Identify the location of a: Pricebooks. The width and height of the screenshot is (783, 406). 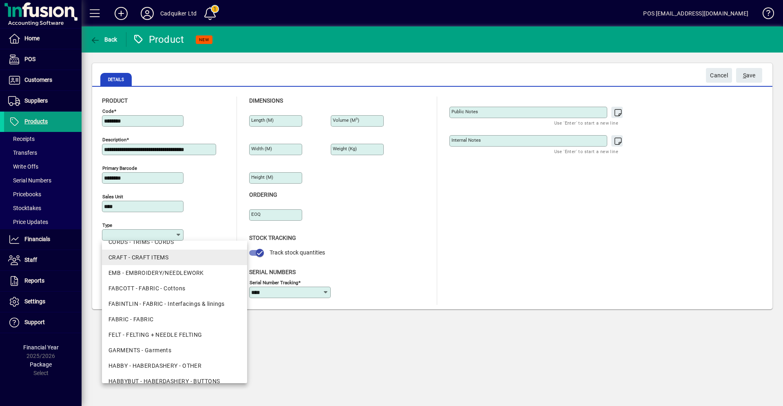
(43, 194).